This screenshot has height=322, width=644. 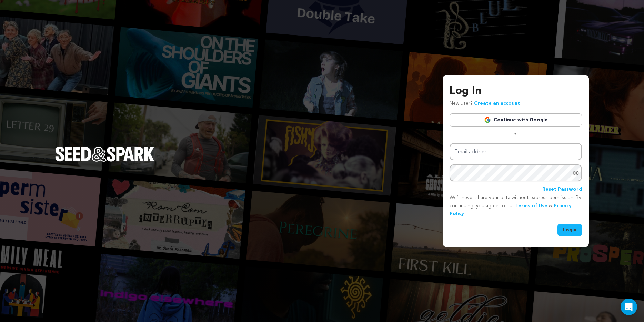 I want to click on p: We’ll never share your data without express permission. By continuing, you agree to our & ., so click(x=516, y=206).